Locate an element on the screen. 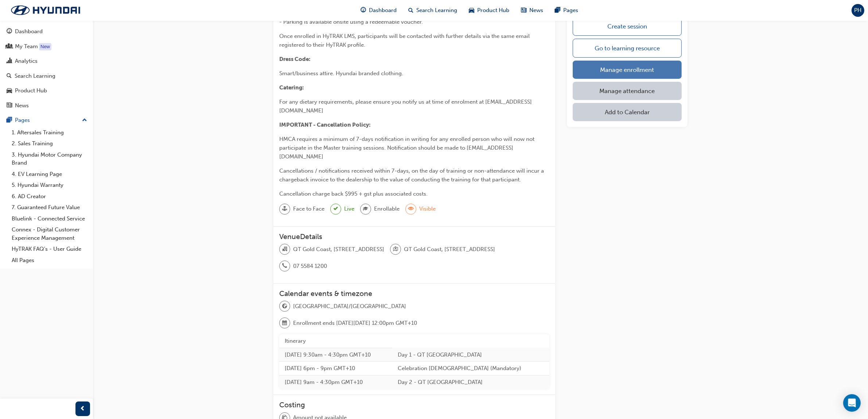  div: Search Learning is located at coordinates (35, 76).